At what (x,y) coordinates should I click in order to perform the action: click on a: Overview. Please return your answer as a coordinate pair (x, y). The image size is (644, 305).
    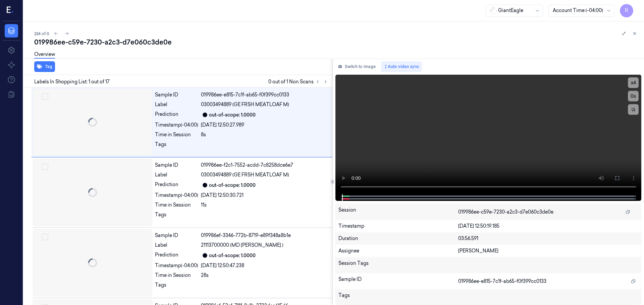
    Looking at the image, I should click on (45, 55).